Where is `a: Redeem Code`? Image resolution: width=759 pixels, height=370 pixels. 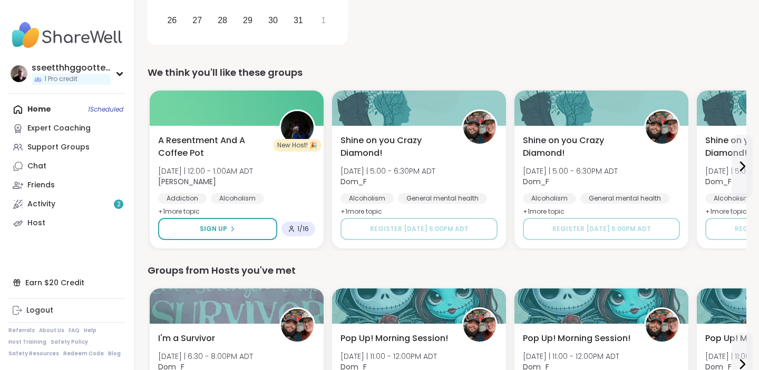 a: Redeem Code is located at coordinates (83, 354).